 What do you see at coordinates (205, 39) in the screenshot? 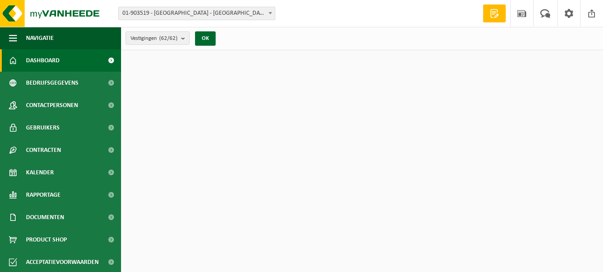
I see `button: OK` at bounding box center [205, 39].